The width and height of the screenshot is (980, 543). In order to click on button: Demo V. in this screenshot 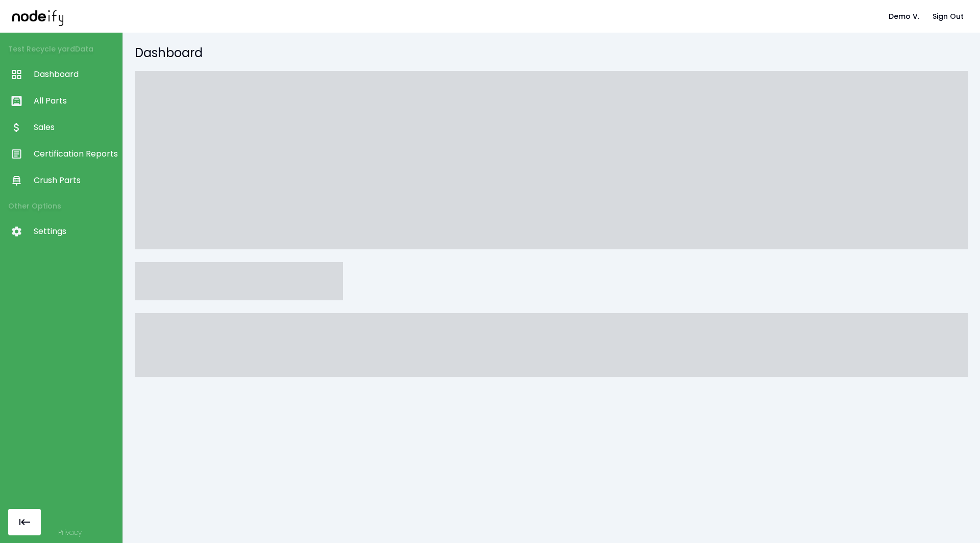, I will do `click(904, 16)`.